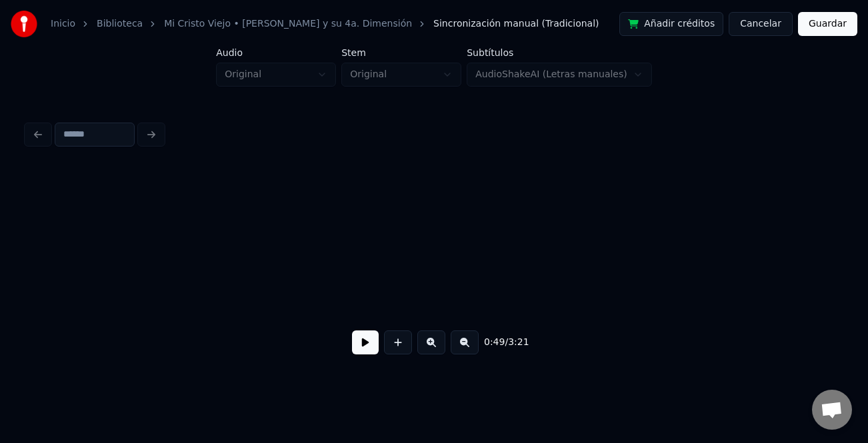 The image size is (868, 443). I want to click on nav: breadcrumb, so click(325, 24).